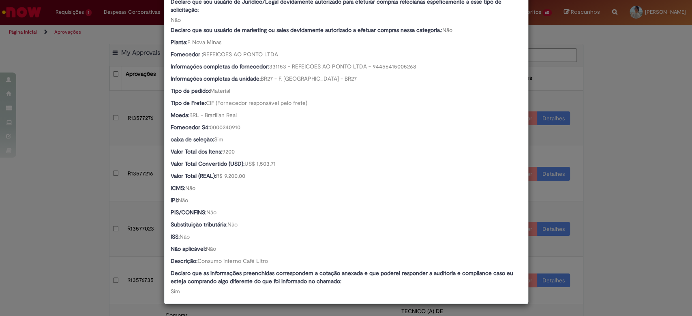 The image size is (692, 316). What do you see at coordinates (225, 127) in the screenshot?
I see `span: 0000240910` at bounding box center [225, 127].